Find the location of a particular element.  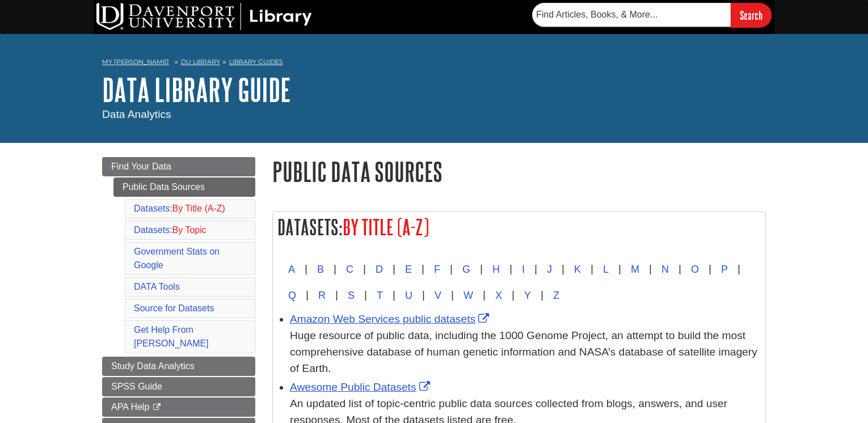

button: J is located at coordinates (549, 270).